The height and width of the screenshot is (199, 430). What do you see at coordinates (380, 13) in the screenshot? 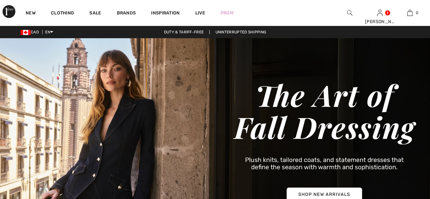
I see `img: My Info` at bounding box center [380, 13].